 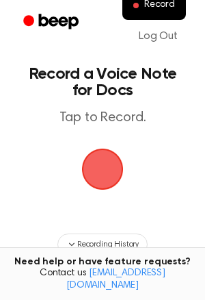 What do you see at coordinates (158, 36) in the screenshot?
I see `a: Log Out` at bounding box center [158, 36].